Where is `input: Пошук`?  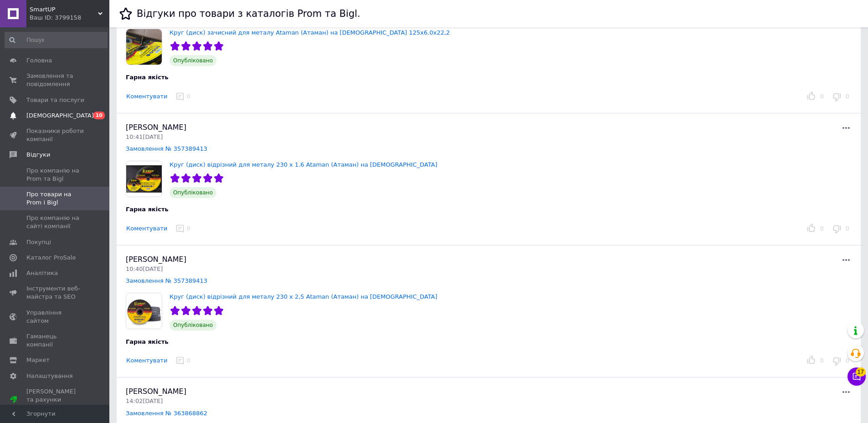
input: Пошук is located at coordinates (56, 40).